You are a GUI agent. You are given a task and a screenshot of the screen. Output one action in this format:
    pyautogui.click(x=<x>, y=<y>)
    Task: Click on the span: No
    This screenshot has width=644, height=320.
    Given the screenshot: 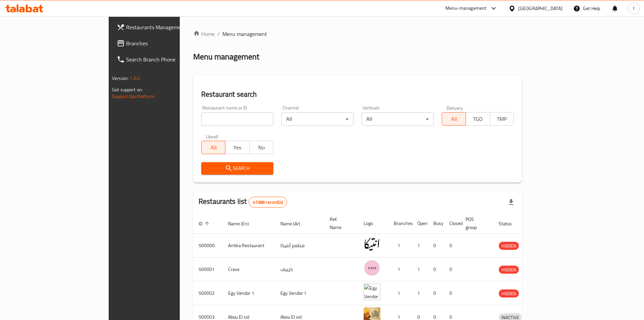 What is the action you would take?
    pyautogui.click(x=261, y=148)
    